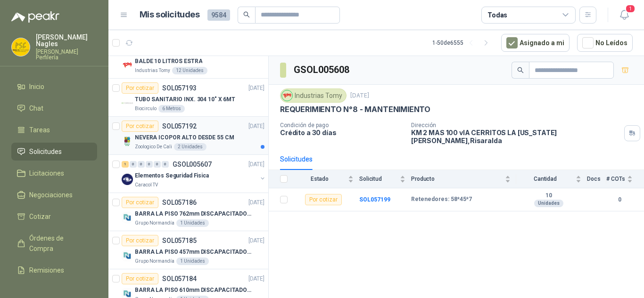 The width and height of the screenshot is (644, 298). What do you see at coordinates (179, 241) in the screenshot?
I see `p: SOL057185` at bounding box center [179, 241].